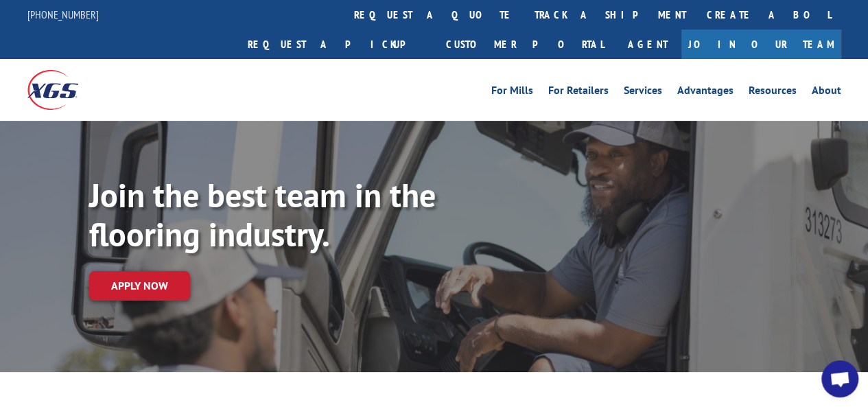  What do you see at coordinates (336, 44) in the screenshot?
I see `a: Request a pickup` at bounding box center [336, 44].